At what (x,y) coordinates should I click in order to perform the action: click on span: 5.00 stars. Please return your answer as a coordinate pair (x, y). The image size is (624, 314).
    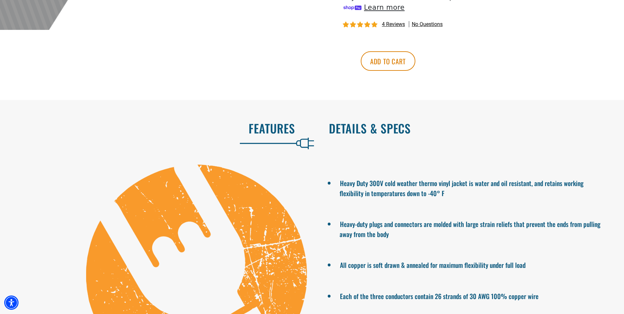
    Looking at the image, I should click on (361, 25).